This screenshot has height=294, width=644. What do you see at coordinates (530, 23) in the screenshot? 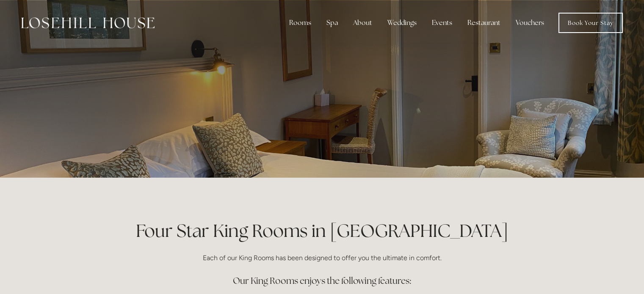
I see `a: Vouchers` at bounding box center [530, 23].